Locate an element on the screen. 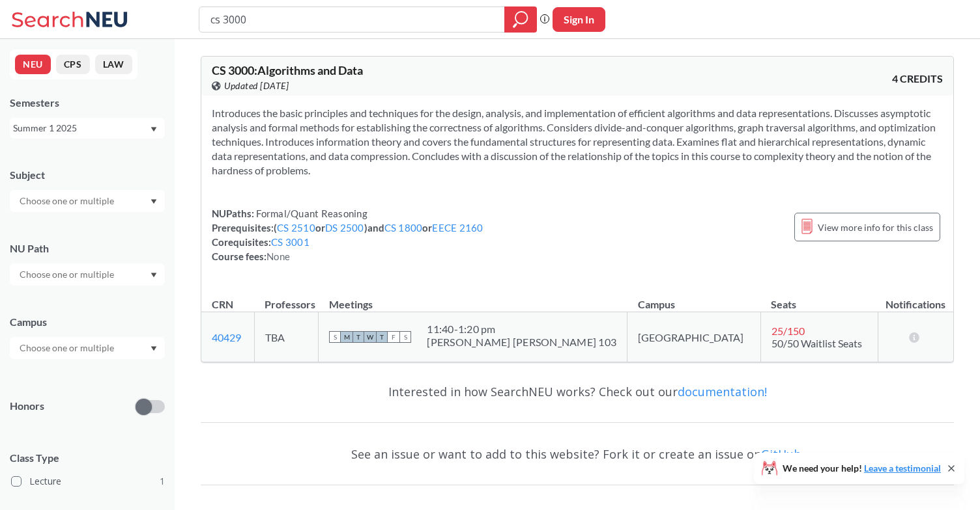 The image size is (980, 510). th: Seats is located at coordinates (819, 298).